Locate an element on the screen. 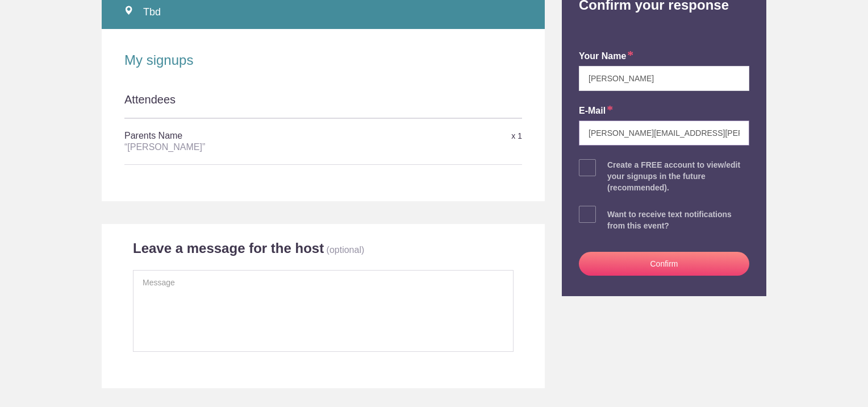  span: Tbd is located at coordinates (152, 12).